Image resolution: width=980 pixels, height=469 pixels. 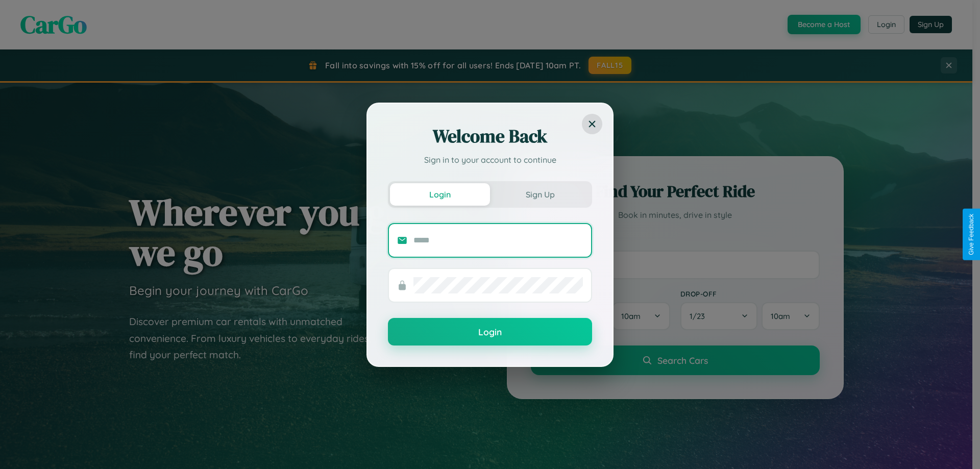 What do you see at coordinates (490, 136) in the screenshot?
I see `h2: Welcome Back` at bounding box center [490, 136].